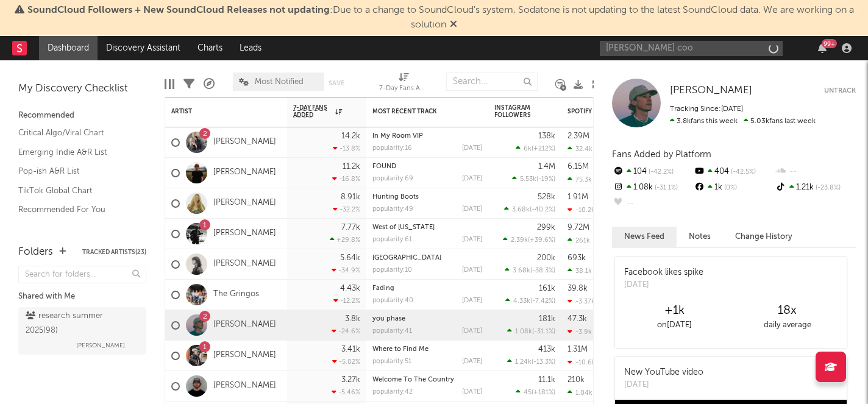  What do you see at coordinates (347, 301) in the screenshot?
I see `div: -12.2 %` at bounding box center [347, 301].